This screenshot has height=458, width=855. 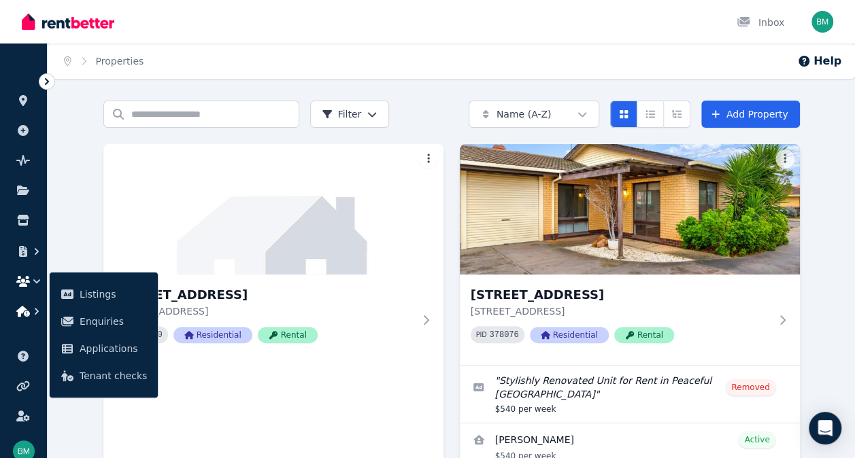 What do you see at coordinates (113, 376) in the screenshot?
I see `span: Tenant checks` at bounding box center [113, 376].